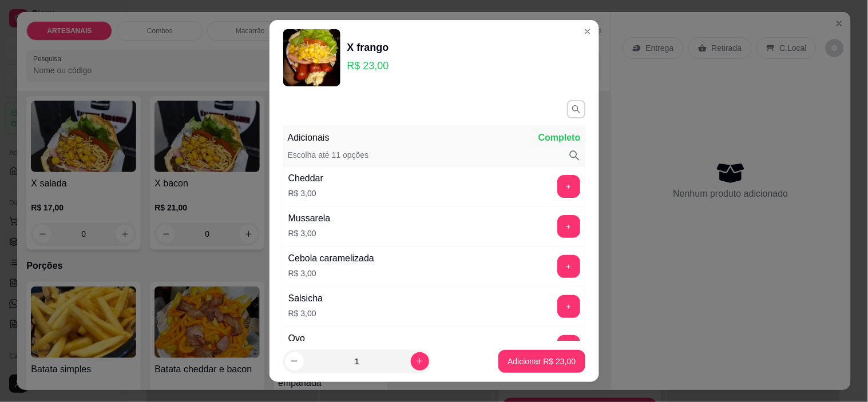  Describe the element at coordinates (368, 66) in the screenshot. I see `p: R$ 23,00` at that location.